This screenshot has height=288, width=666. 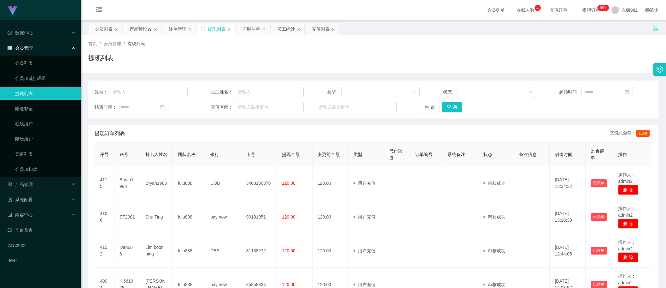 I want to click on a: 会员列表, so click(x=45, y=63).